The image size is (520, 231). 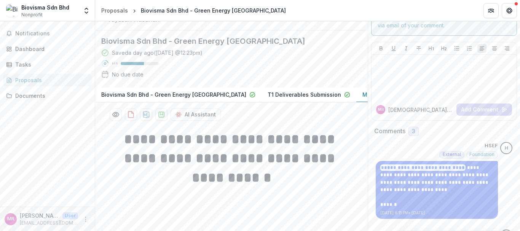 I want to click on div: Tasks, so click(x=50, y=64).